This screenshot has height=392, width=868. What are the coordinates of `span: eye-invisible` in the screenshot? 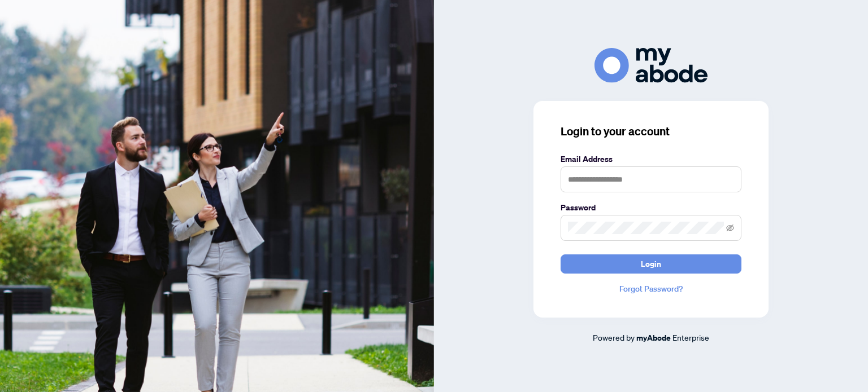 It's located at (730, 228).